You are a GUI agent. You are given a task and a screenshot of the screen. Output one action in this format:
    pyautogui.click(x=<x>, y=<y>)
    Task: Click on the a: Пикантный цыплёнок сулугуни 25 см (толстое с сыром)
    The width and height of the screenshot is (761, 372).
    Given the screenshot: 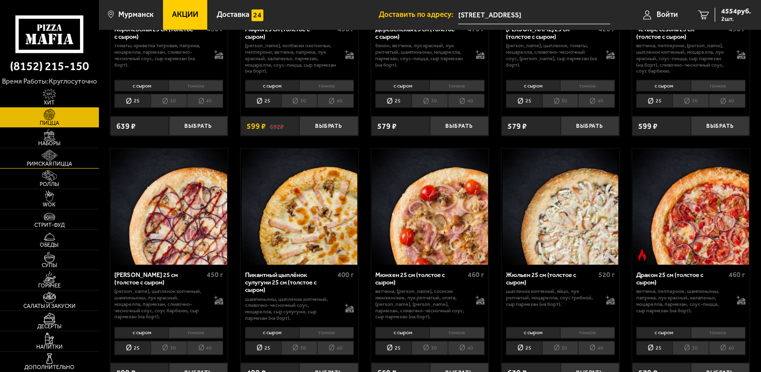 What is the action you would take?
    pyautogui.click(x=299, y=207)
    